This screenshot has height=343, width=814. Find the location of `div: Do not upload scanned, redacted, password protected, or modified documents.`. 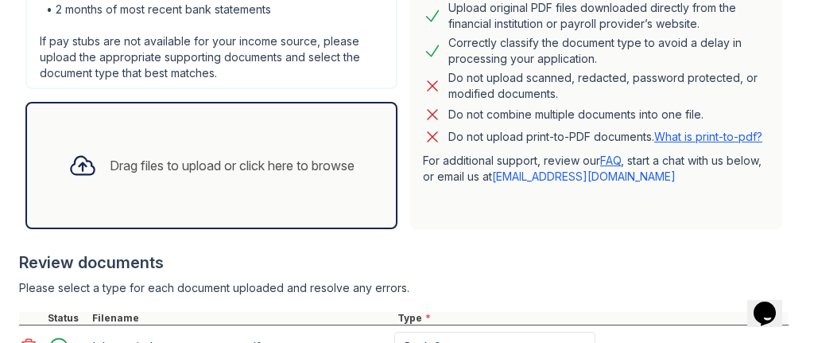

div: Do not upload scanned, redacted, password protected, or modified documents. is located at coordinates (609, 86).